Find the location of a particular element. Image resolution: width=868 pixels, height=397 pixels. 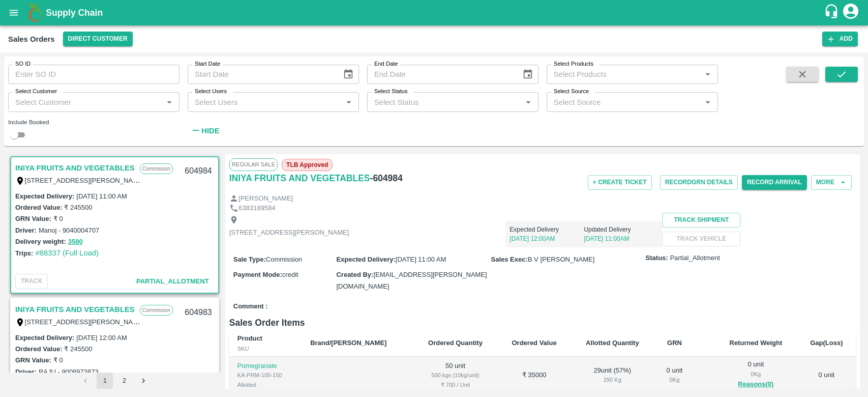

p: Expected Delivery is located at coordinates (546, 229).